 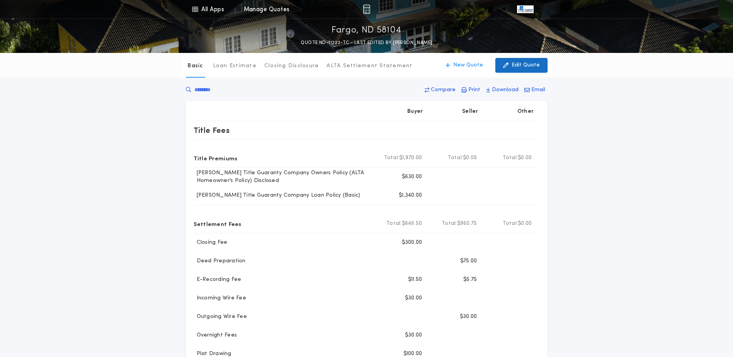 I want to click on p: Fargo, ND 58104, so click(x=366, y=31).